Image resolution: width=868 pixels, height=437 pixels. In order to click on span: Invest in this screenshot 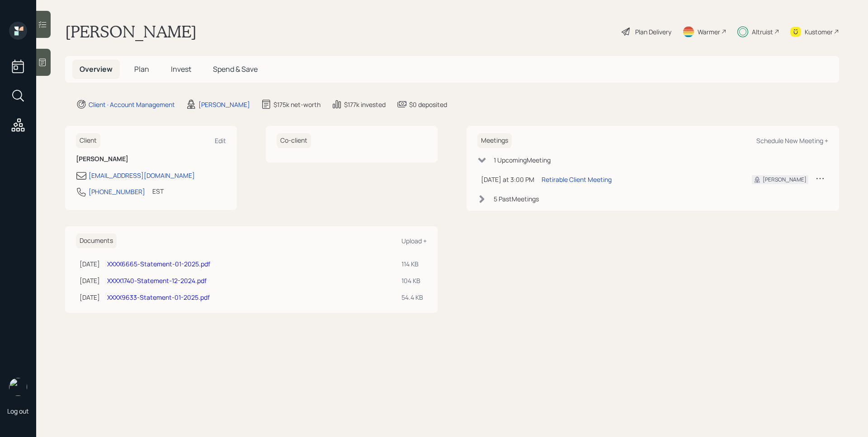, I will do `click(181, 69)`.